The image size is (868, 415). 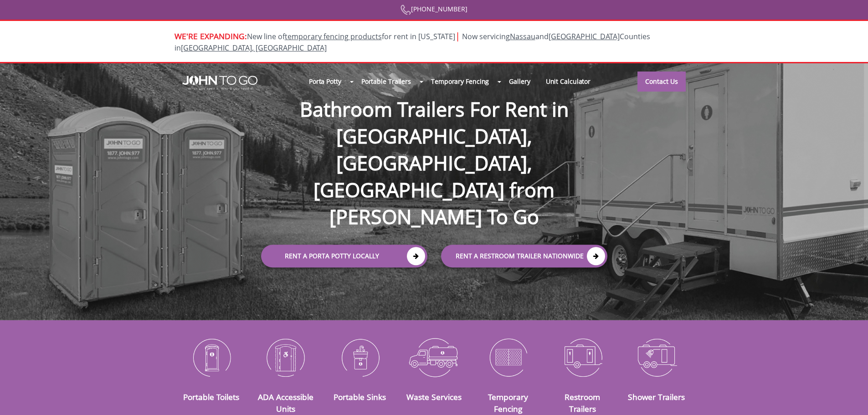 What do you see at coordinates (212, 357) in the screenshot?
I see `img: Portable-Toilets-icon_N.png` at bounding box center [212, 357].